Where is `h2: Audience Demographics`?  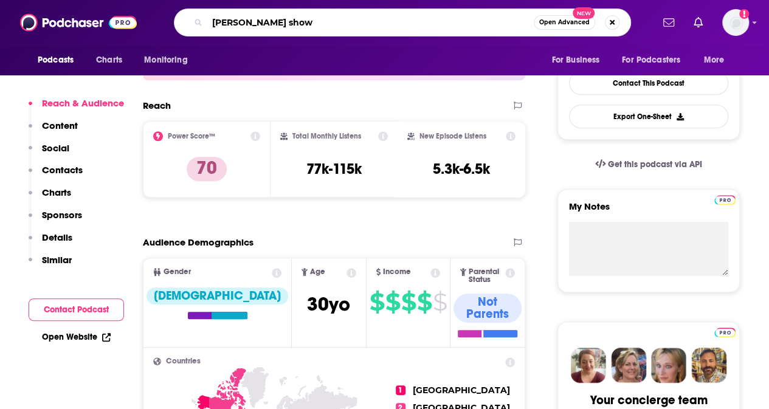
h2: Audience Demographics is located at coordinates (198, 242).